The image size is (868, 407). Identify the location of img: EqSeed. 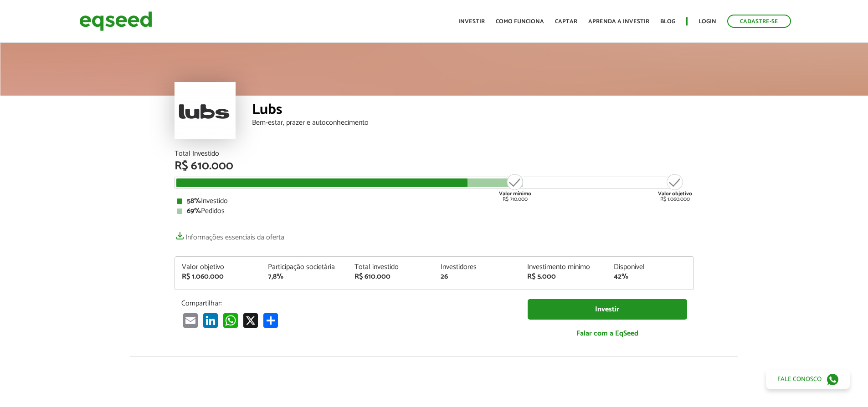
(116, 21).